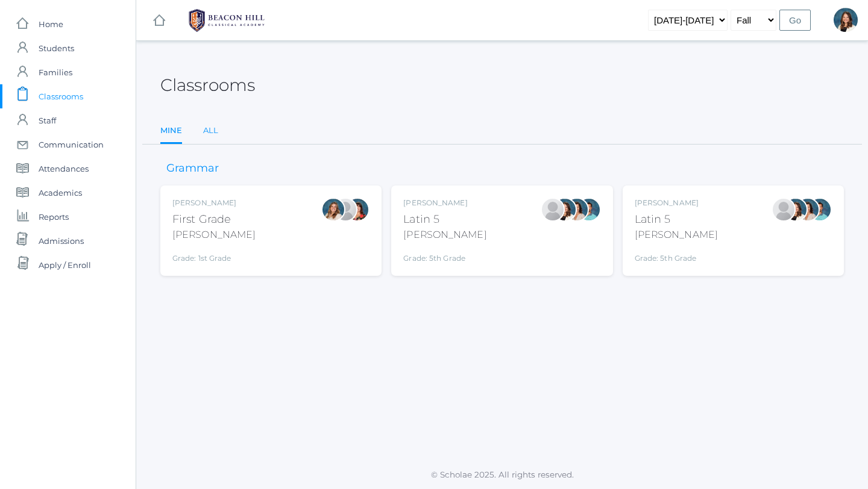 The height and width of the screenshot is (489, 868). I want to click on img: 1_BHCALogos-05.png, so click(227, 21).